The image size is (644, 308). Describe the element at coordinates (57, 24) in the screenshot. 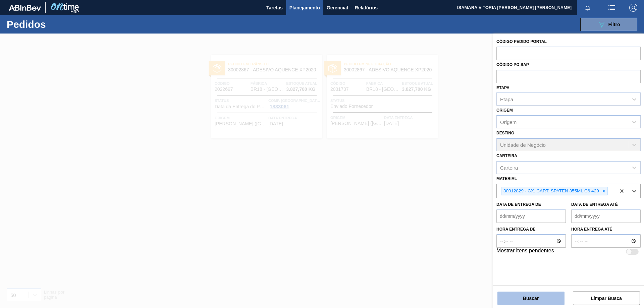

I see `h1: Pedidos` at that location.